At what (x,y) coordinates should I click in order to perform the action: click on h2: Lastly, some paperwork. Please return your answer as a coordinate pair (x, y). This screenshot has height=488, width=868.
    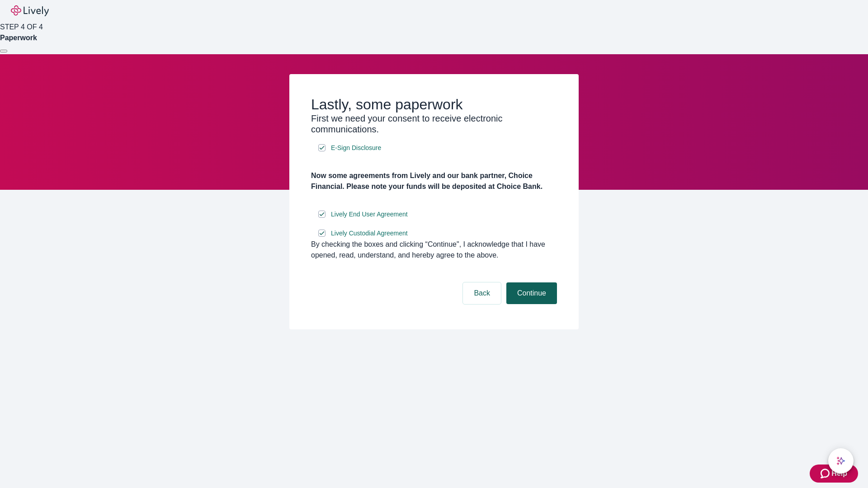
    Looking at the image, I should click on (434, 104).